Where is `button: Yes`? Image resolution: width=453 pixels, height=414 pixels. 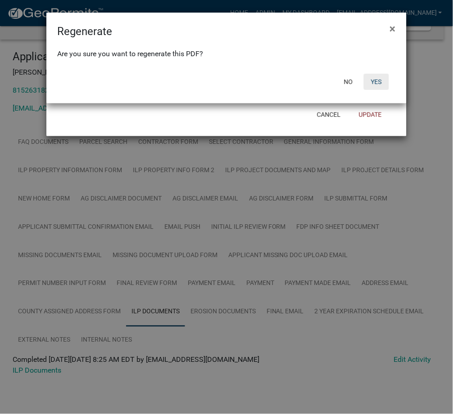 button: Yes is located at coordinates (376, 82).